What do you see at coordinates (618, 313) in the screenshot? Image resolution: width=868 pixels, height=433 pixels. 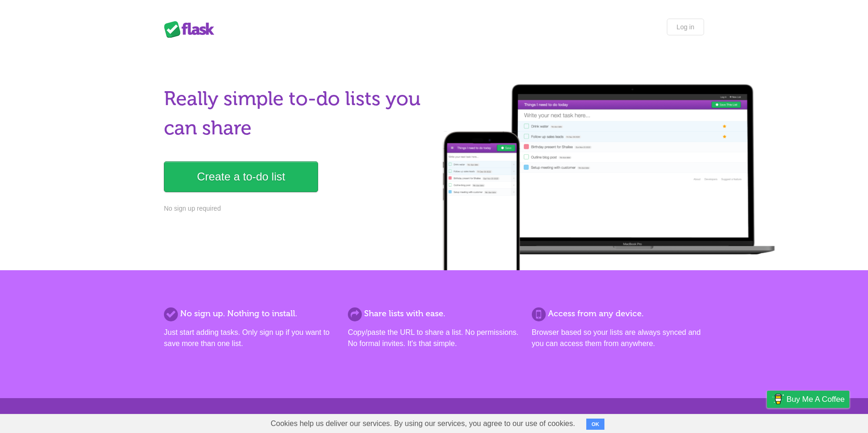 I see `h2: Access from any device.` at bounding box center [618, 313].